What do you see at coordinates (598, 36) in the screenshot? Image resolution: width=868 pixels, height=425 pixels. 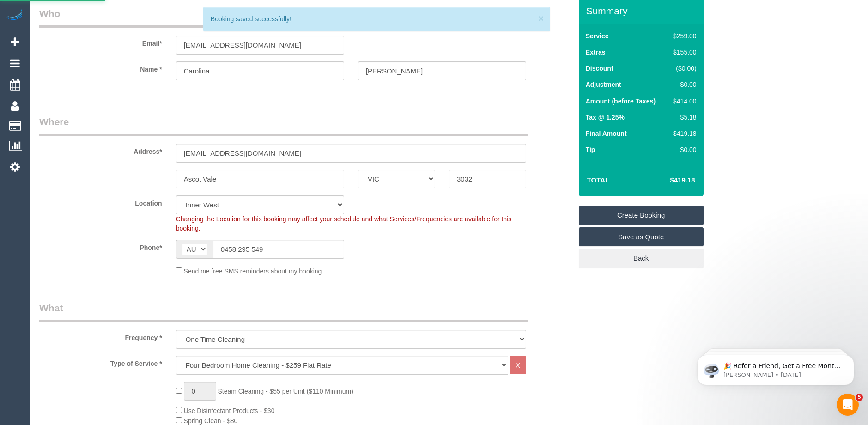 I see `label: Service` at bounding box center [598, 36].